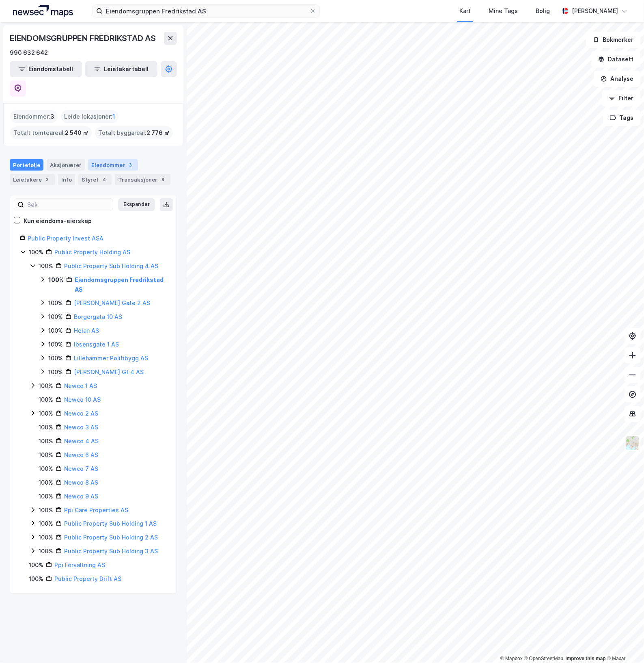 The image size is (644, 663). What do you see at coordinates (81, 427) in the screenshot?
I see `a: Newco 3 AS` at bounding box center [81, 427].